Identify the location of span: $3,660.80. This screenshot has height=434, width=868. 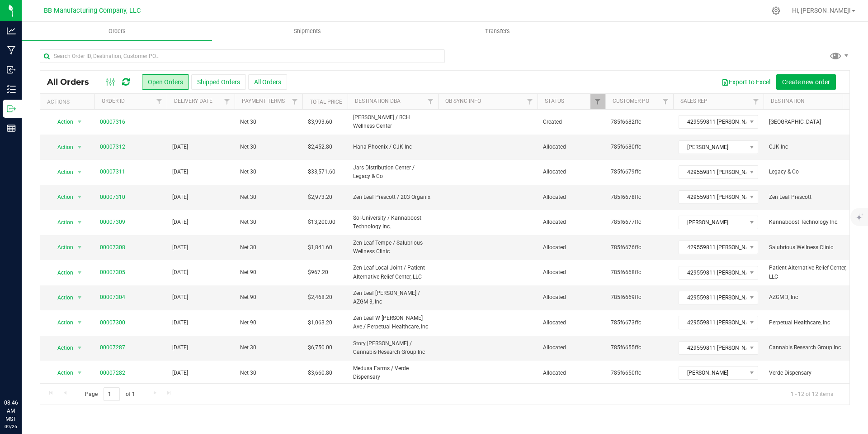
(320, 372).